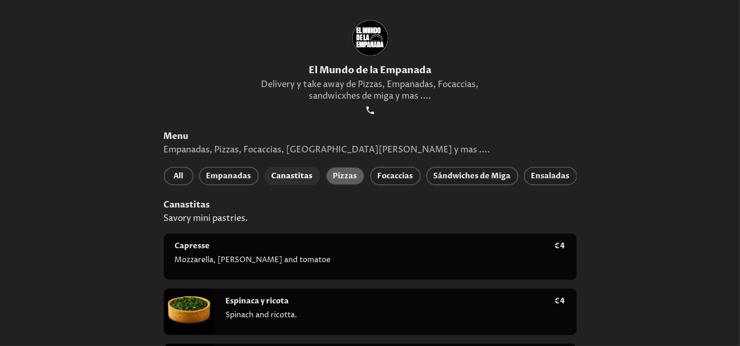 This screenshot has height=346, width=740. What do you see at coordinates (229, 176) in the screenshot?
I see `span: Empanadas` at bounding box center [229, 176].